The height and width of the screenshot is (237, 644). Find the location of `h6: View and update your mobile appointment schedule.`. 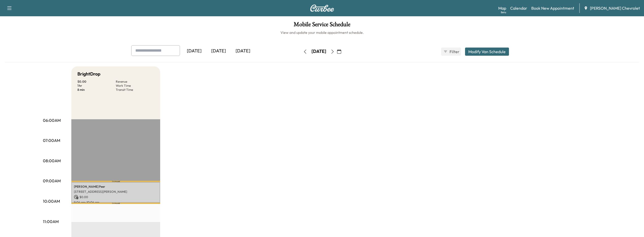

h6: View and update your mobile appointment schedule. is located at coordinates (322, 32).